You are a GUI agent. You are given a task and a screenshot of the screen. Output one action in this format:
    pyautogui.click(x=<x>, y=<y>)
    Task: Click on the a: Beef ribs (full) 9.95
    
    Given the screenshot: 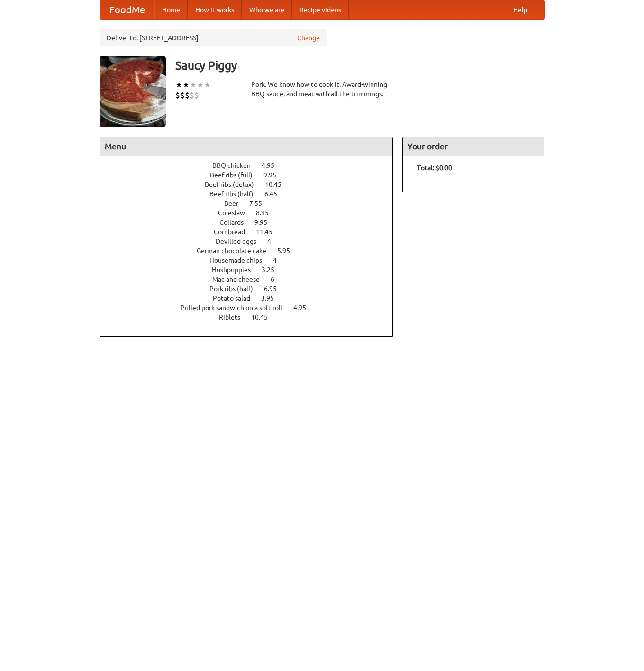 What is the action you would take?
    pyautogui.click(x=252, y=175)
    